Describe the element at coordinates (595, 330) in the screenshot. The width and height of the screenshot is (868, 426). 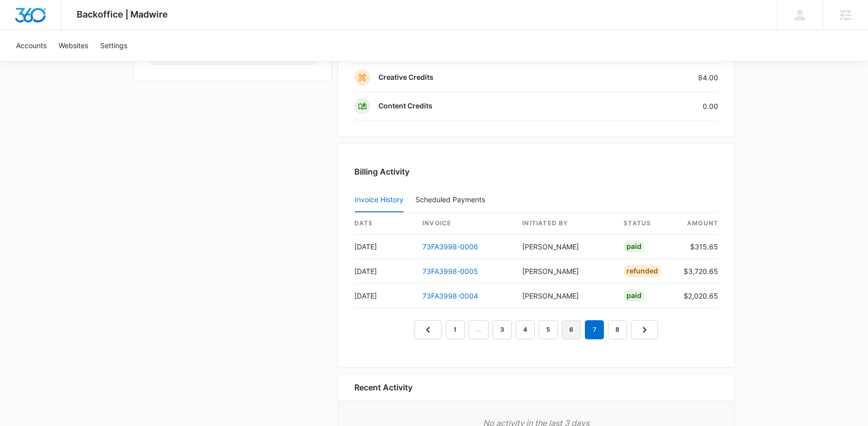
I see `em: 7` at that location.